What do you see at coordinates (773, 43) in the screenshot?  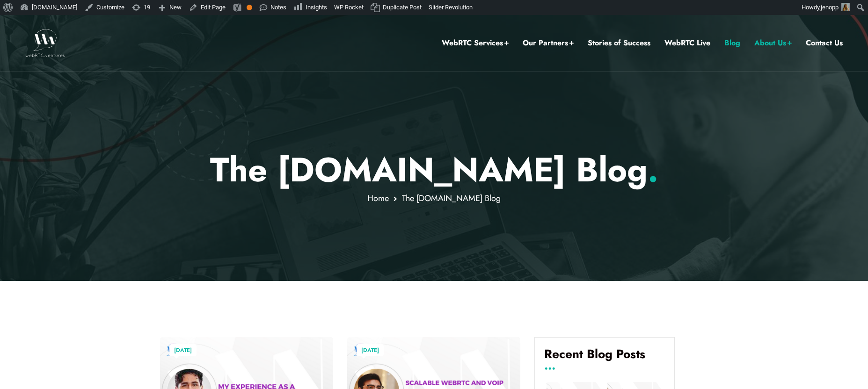 I see `a: About Us` at bounding box center [773, 43].